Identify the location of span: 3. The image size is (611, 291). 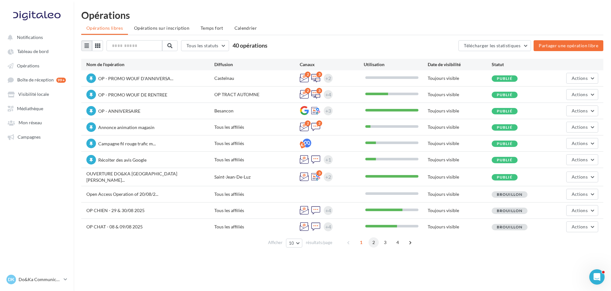
(385, 243).